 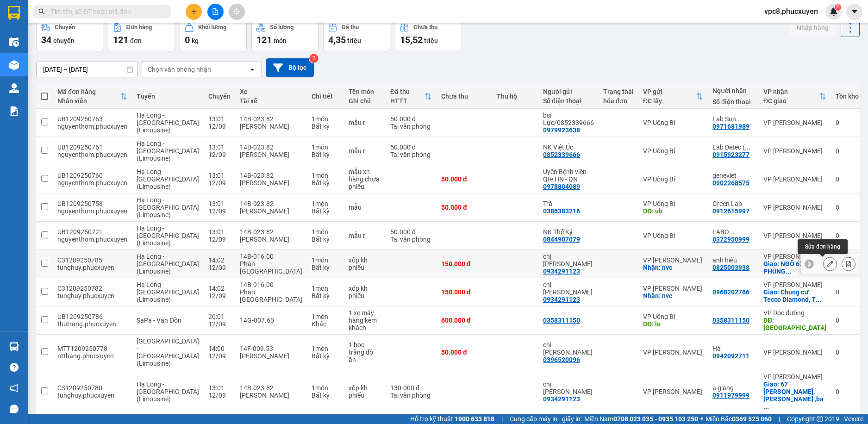 I want to click on button: Đơn hàng121đơn, so click(x=141, y=35).